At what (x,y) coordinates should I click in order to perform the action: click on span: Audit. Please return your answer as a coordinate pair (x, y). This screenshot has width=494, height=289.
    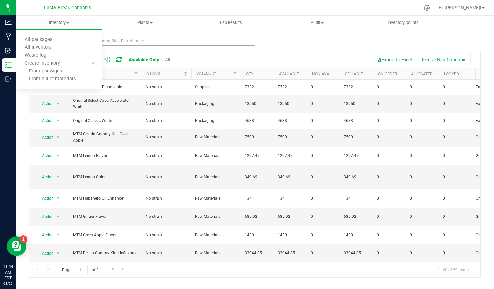
    Looking at the image, I should click on (317, 23).